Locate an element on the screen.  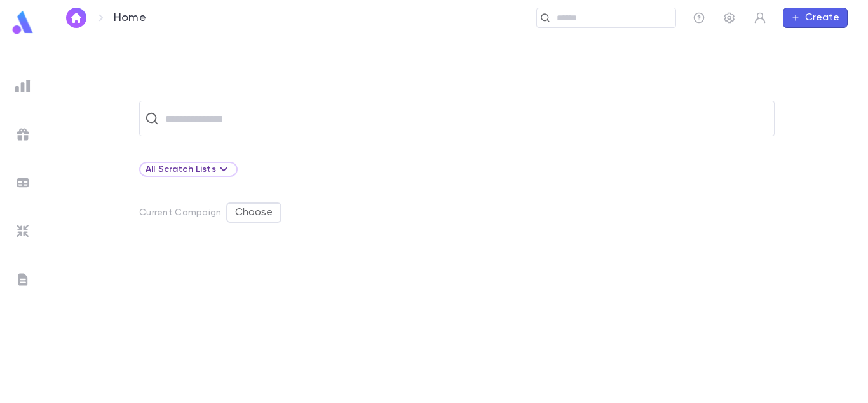
img: home_white.a664292cf8c1dea59945f0da9f25487c.svg is located at coordinates (76, 18).